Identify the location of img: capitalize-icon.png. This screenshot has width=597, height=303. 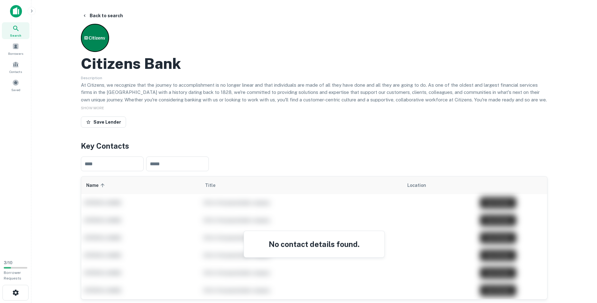
(16, 11).